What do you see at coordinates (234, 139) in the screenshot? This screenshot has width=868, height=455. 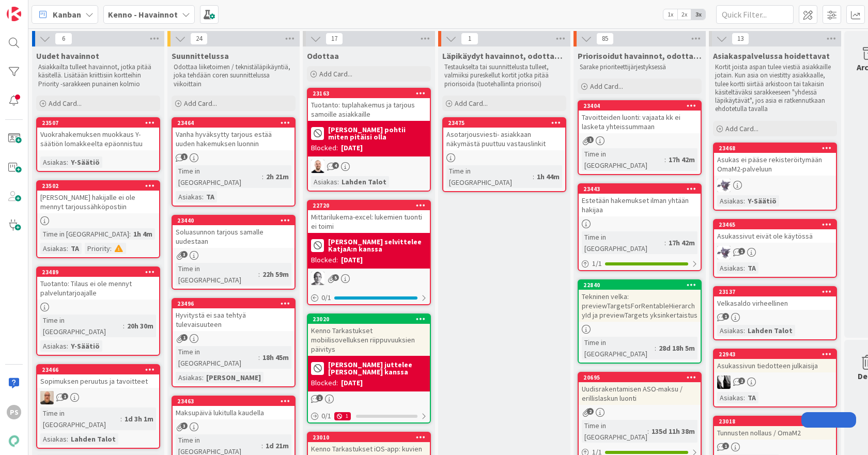 I see `div: Vanha hyväksytty tarjous estää uuden hakemuksen luonnin` at bounding box center [234, 139].